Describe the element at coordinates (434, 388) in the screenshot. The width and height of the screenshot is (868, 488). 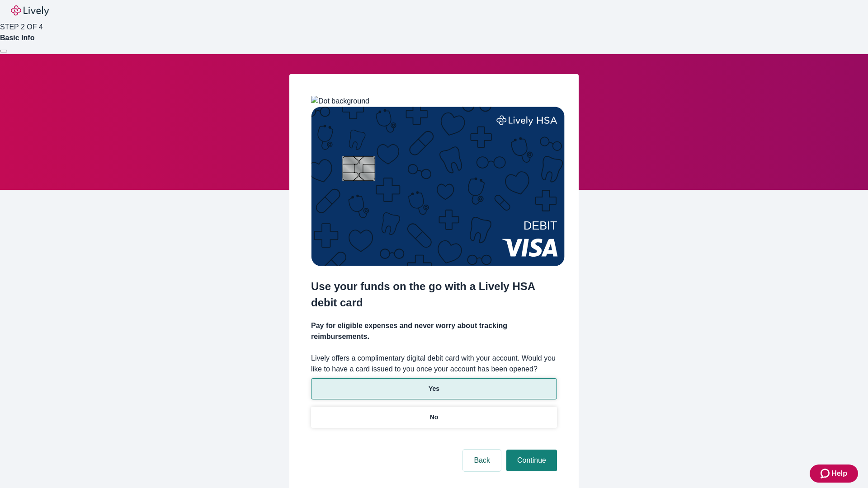
I see `p: Yes` at that location.